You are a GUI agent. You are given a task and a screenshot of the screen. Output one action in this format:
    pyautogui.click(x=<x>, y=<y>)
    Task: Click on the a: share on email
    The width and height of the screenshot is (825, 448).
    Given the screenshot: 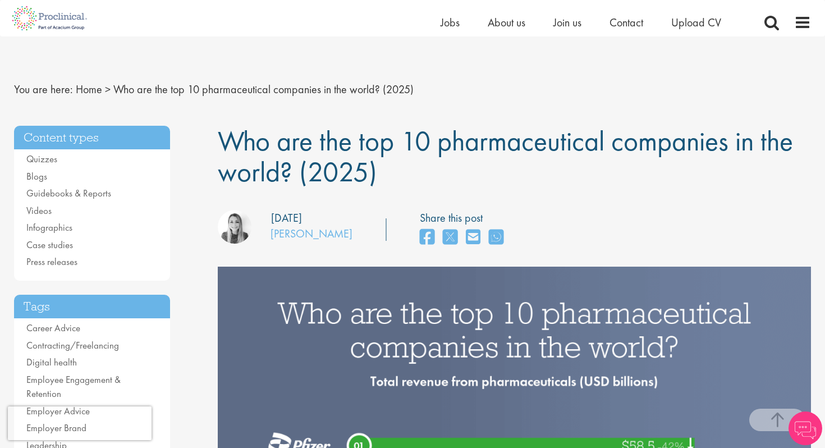 What is the action you would take?
    pyautogui.click(x=473, y=237)
    